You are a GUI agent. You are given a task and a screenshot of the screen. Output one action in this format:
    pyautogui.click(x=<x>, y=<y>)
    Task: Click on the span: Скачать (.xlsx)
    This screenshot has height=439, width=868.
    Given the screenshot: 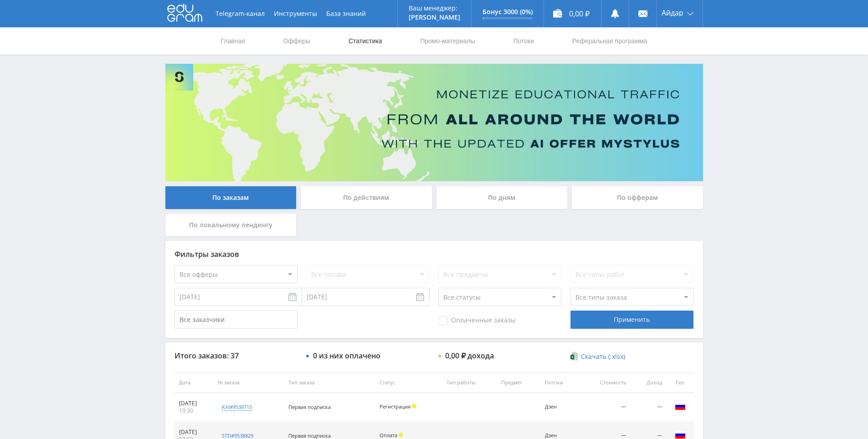 What is the action you would take?
    pyautogui.click(x=603, y=357)
    